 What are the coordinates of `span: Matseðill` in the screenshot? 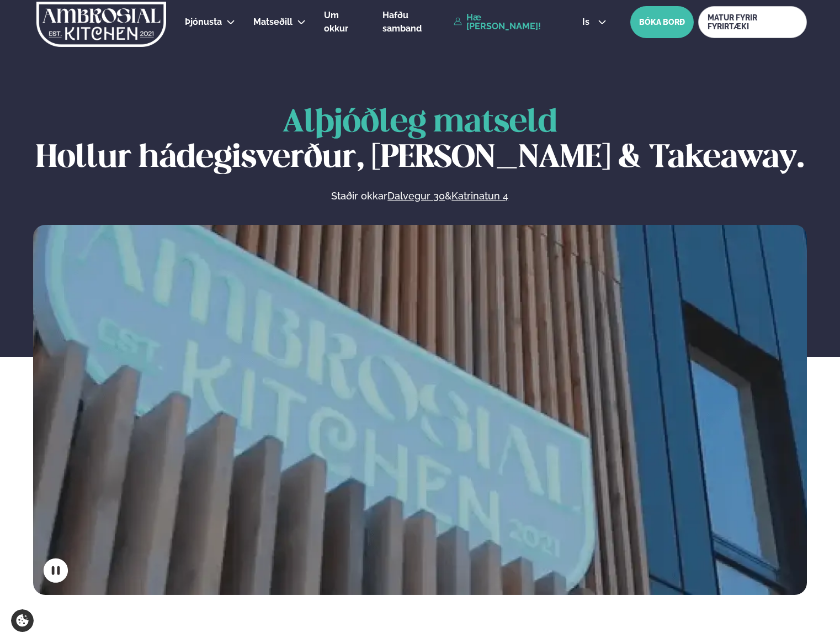 It's located at (273, 22).